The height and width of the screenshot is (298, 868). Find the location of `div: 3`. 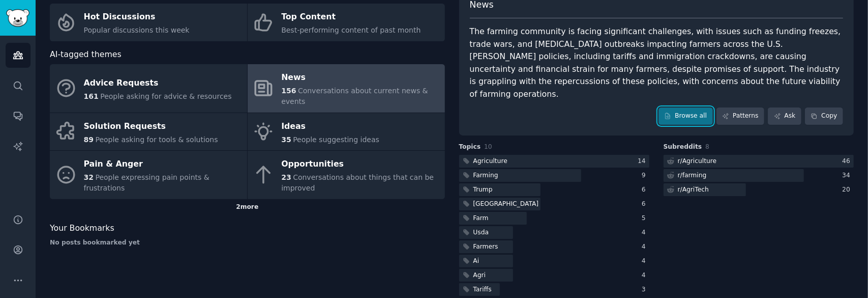

div: 3 is located at coordinates (645, 289).